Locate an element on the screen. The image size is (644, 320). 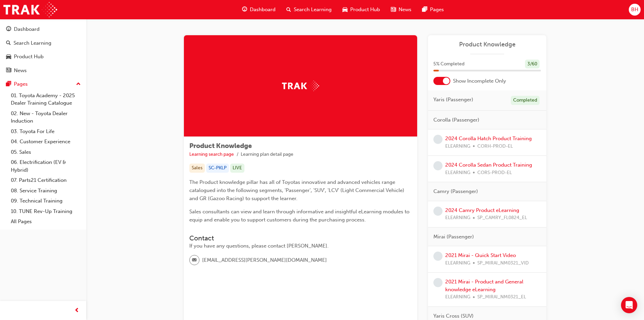
button: DashboardSearch LearningProduct HubNews is located at coordinates (43, 50).